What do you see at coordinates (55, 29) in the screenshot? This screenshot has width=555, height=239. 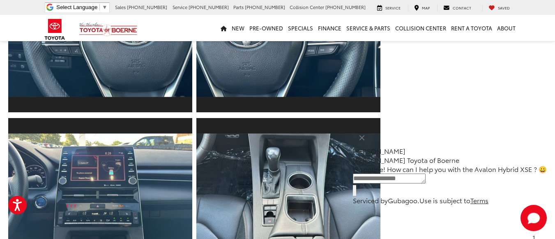 I see `img: Toyota` at bounding box center [55, 29].